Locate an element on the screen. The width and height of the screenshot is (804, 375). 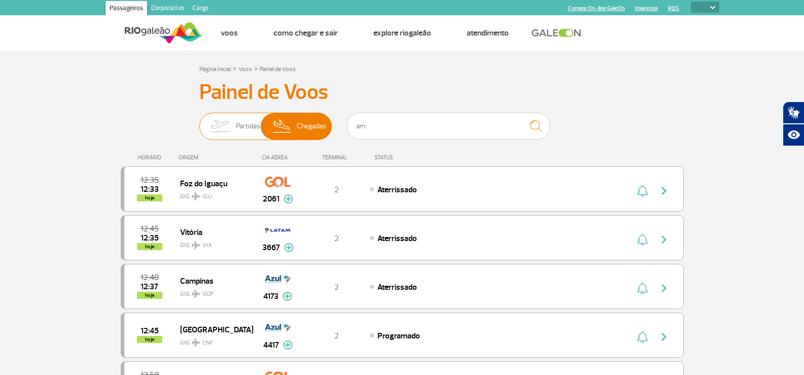
img: slider-embarque is located at coordinates (220, 126).